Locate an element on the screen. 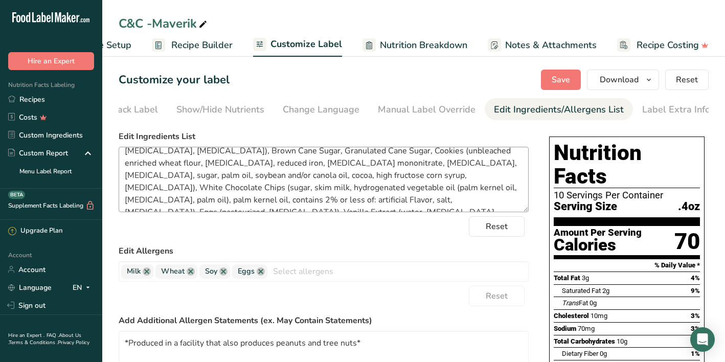 Image resolution: width=725 pixels, height=362 pixels. span: Nutrition Breakdown is located at coordinates (423, 45).